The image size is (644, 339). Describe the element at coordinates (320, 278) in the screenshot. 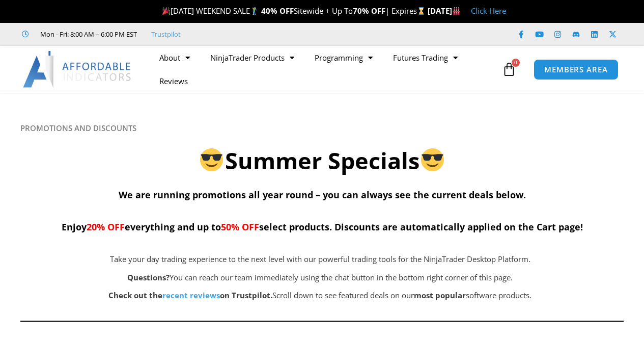

I see `p: You can reach our team immediately using the chat button in the bottom right corner of this page.` at that location.